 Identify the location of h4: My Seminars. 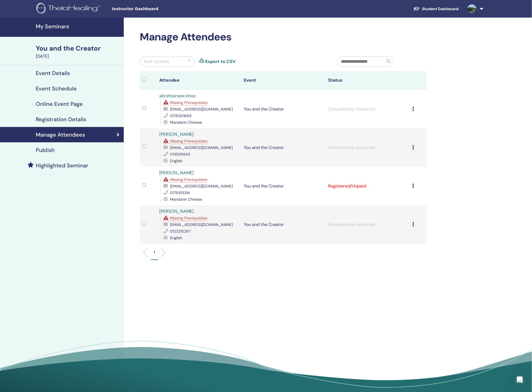
(78, 26).